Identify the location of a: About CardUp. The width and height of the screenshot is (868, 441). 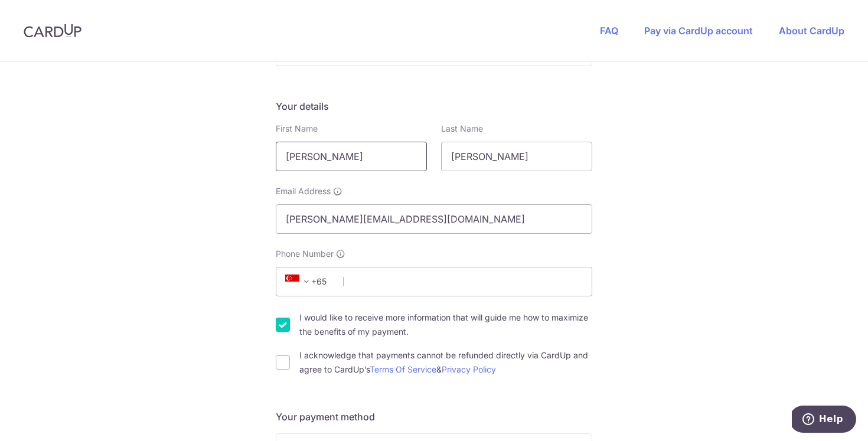
(812, 31).